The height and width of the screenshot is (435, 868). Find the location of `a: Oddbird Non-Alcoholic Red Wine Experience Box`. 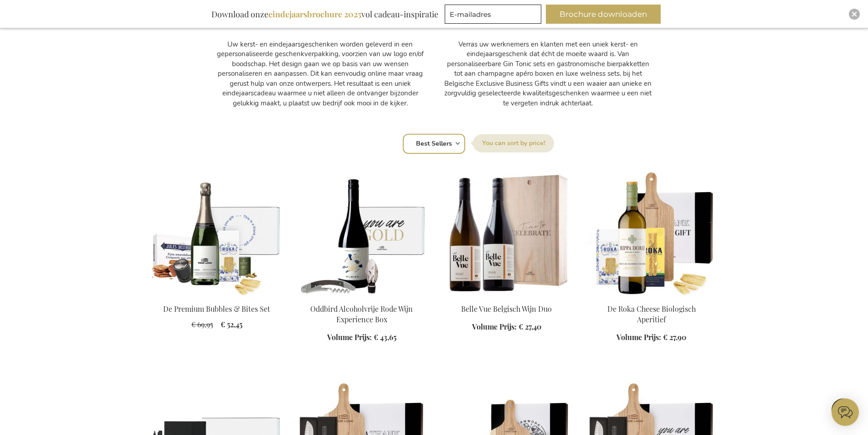

a: Oddbird Non-Alcoholic Red Wine Experience Box is located at coordinates (362, 297).